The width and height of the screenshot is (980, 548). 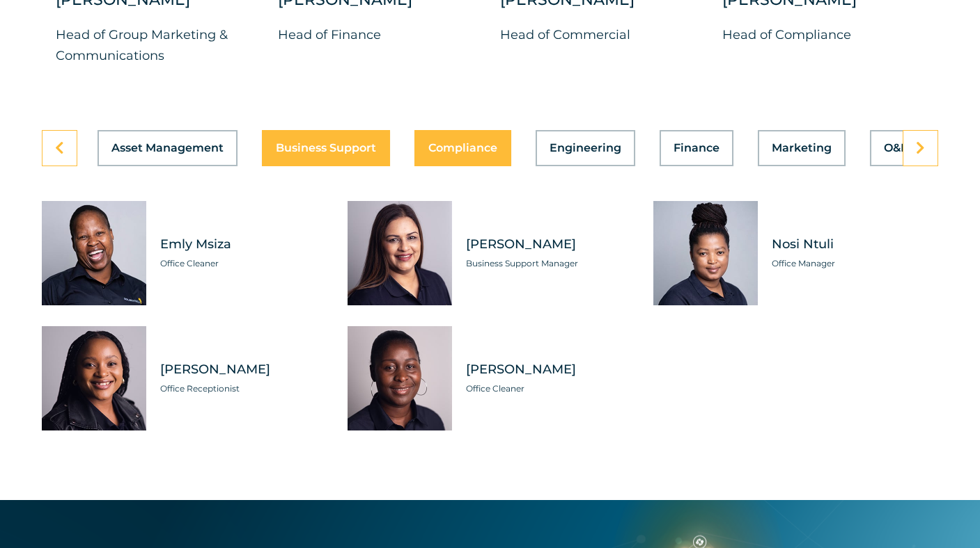 What do you see at coordinates (378, 35) in the screenshot?
I see `p: Head of Finance` at bounding box center [378, 35].